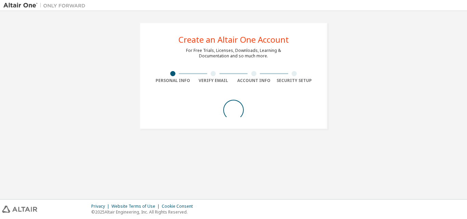 The image size is (467, 219). What do you see at coordinates (173, 81) in the screenshot?
I see `div: Personal Info` at bounding box center [173, 81].